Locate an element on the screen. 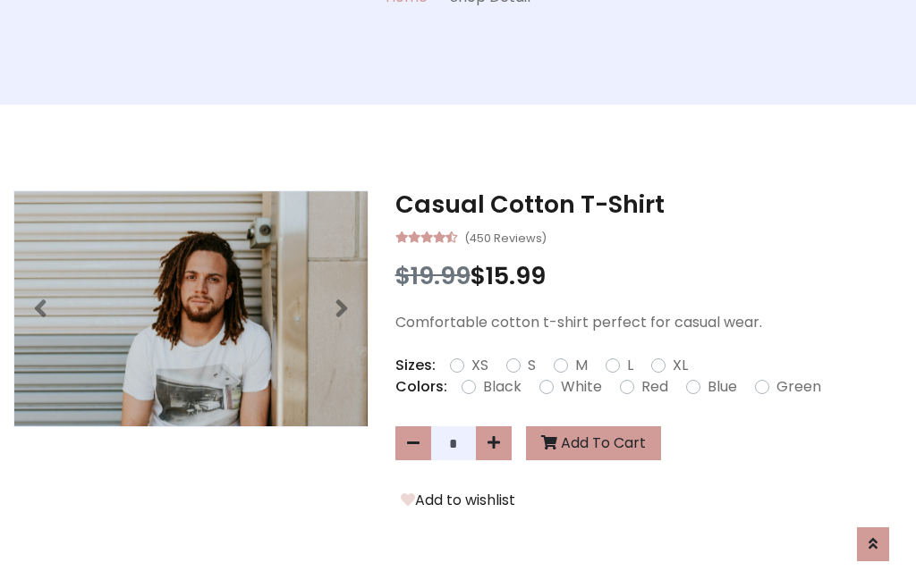  p: Colors: is located at coordinates (422, 387).